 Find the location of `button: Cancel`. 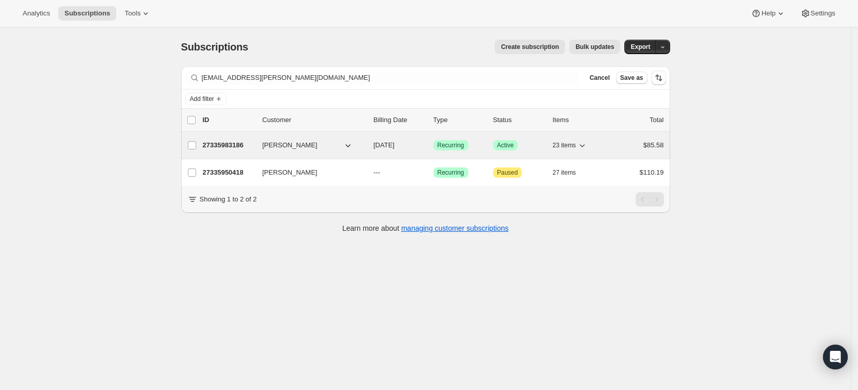

button: Cancel is located at coordinates (599, 78).